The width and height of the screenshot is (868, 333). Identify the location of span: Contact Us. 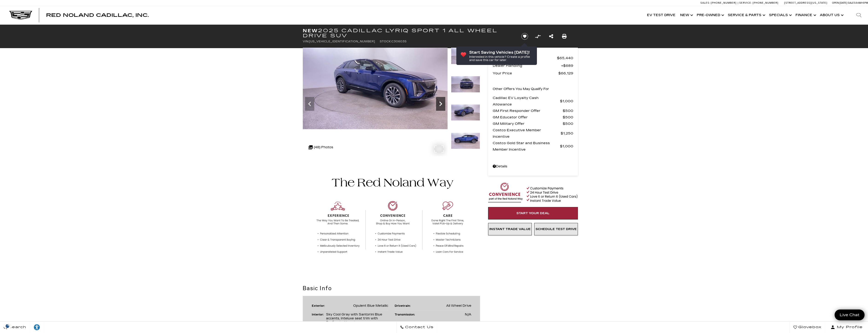
(418, 327).